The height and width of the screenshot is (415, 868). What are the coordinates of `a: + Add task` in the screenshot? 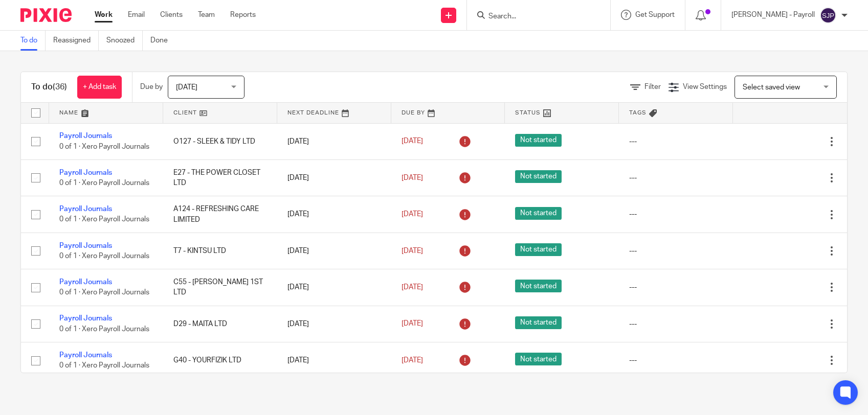 It's located at (99, 87).